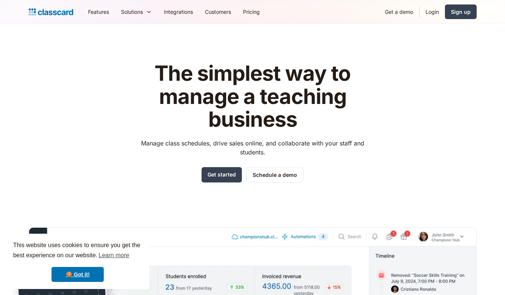 This screenshot has height=295, width=505. I want to click on div: Sign up, so click(461, 12).